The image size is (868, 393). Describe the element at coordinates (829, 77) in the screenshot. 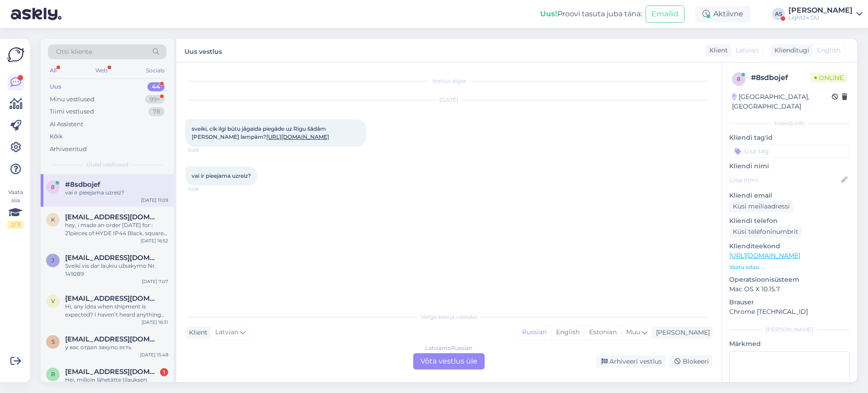

I see `span: Online` at that location.